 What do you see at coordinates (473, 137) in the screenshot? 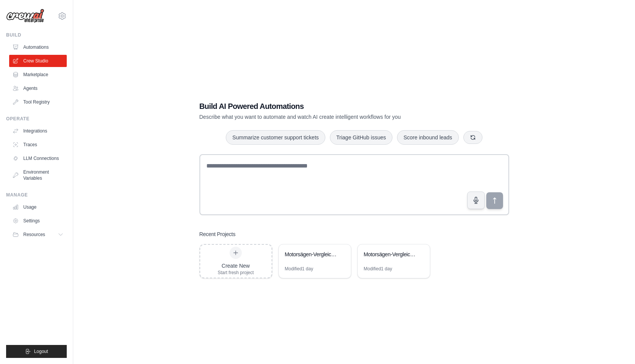
I see `button: Get new suggestions` at bounding box center [473, 137].